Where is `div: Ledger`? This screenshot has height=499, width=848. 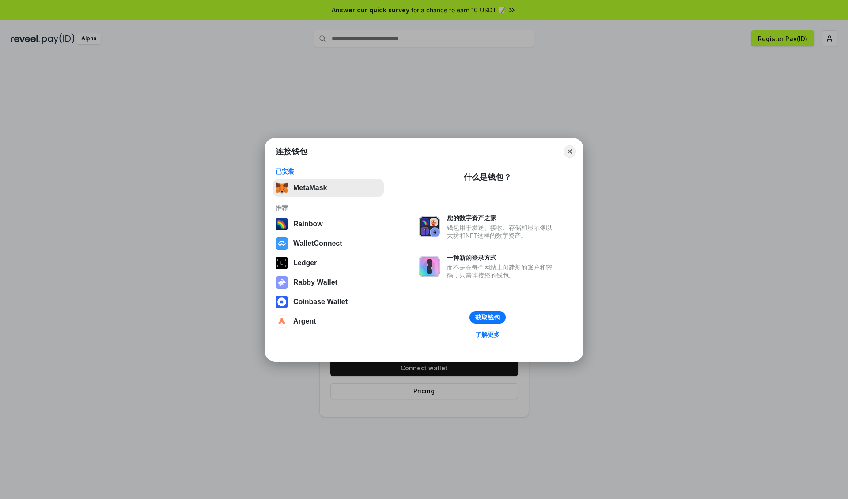 div: Ledger is located at coordinates (305, 263).